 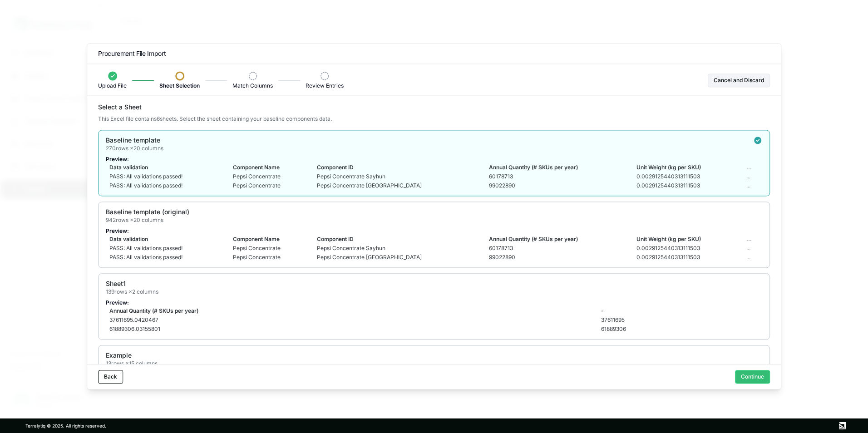 What do you see at coordinates (147, 212) in the screenshot?
I see `h4: Baseline template (original)` at bounding box center [147, 212].